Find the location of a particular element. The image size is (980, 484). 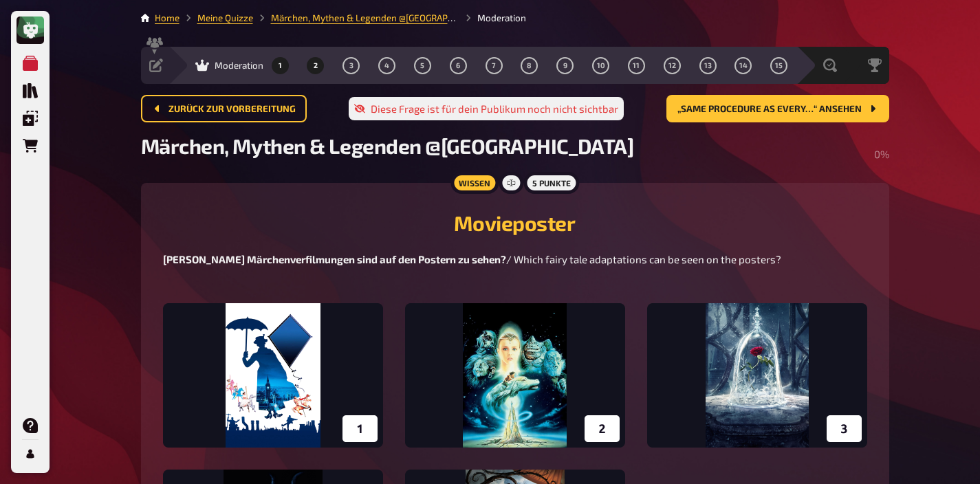

div: Diese Frage ist für dein Publikum noch nicht sichtbar is located at coordinates (486, 109).